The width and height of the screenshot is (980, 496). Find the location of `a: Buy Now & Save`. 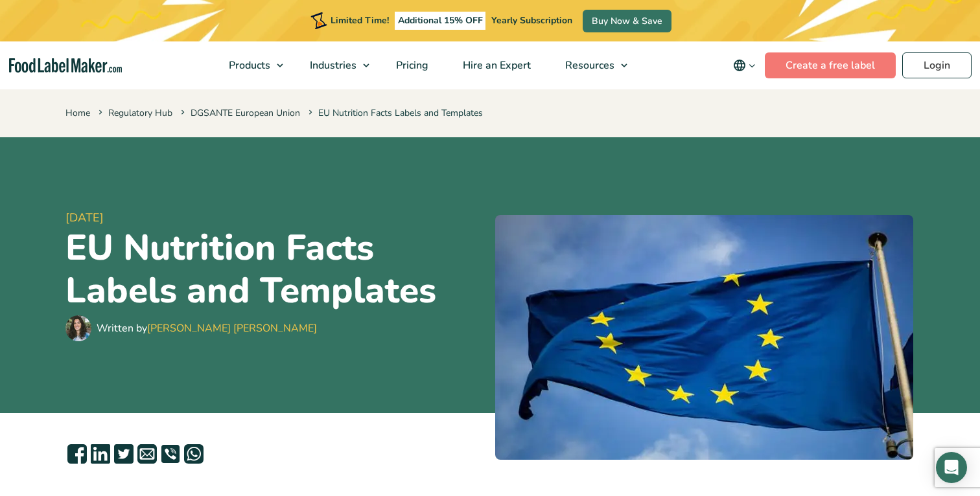

a: Buy Now & Save is located at coordinates (627, 21).